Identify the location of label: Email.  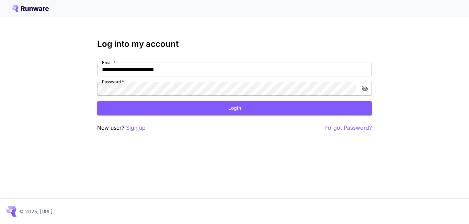
(108, 62).